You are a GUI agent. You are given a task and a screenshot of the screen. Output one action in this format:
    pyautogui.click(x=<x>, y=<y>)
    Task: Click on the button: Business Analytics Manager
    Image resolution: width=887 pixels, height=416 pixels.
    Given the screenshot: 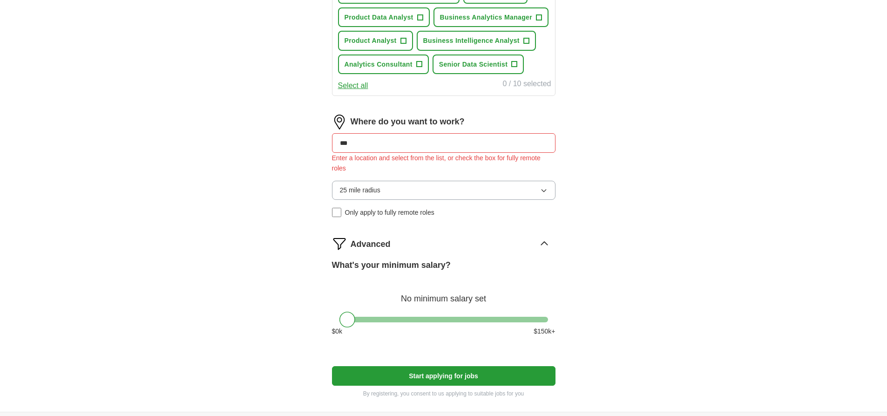 What is the action you would take?
    pyautogui.click(x=491, y=17)
    